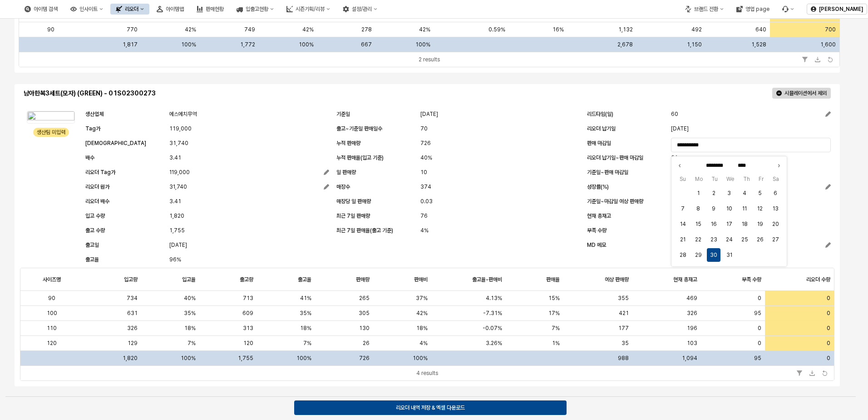 The height and width of the screenshot is (420, 868). Describe the element at coordinates (554, 313) in the screenshot. I see `span: 17%` at that location.